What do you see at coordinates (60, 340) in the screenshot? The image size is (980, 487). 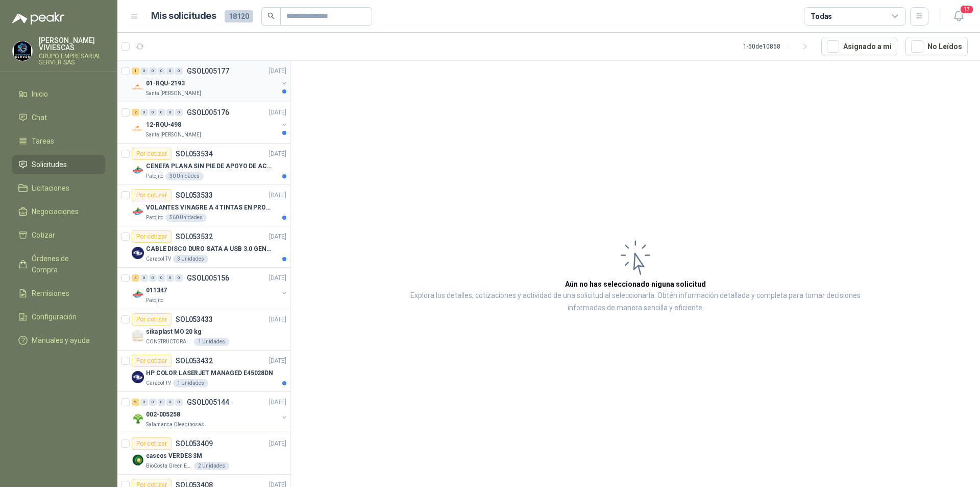 I see `span: Manuales y ayuda` at bounding box center [60, 340].